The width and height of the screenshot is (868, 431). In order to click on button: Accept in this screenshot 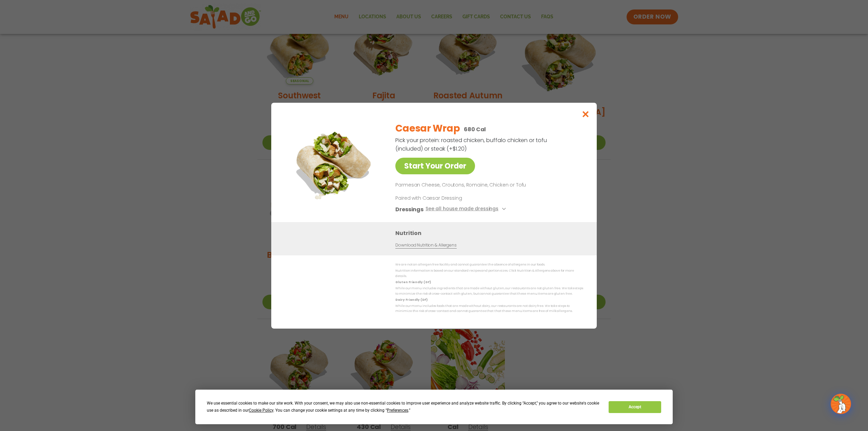, I will do `click(635, 407)`.